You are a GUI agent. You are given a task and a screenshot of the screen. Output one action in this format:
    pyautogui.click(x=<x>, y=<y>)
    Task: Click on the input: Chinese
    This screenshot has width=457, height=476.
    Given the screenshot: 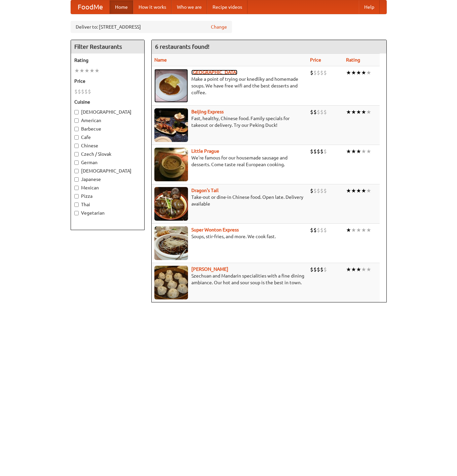 What is the action you would take?
    pyautogui.click(x=76, y=146)
    